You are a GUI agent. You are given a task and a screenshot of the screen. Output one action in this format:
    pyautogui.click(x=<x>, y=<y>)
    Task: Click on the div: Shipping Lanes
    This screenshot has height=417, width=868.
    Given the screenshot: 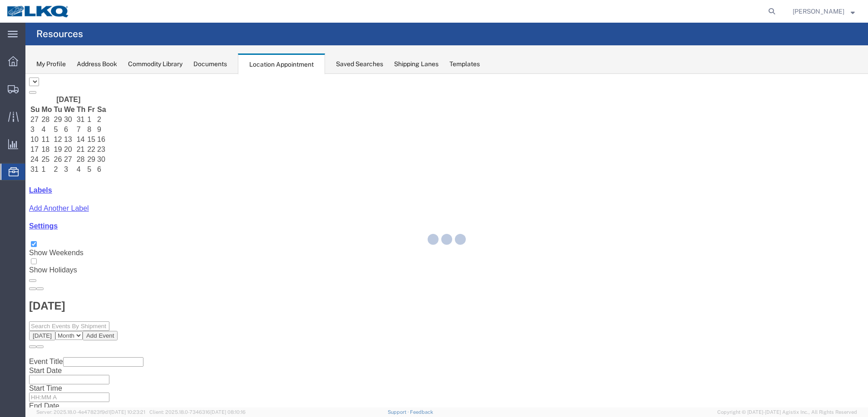 What is the action you would take?
    pyautogui.click(x=417, y=64)
    